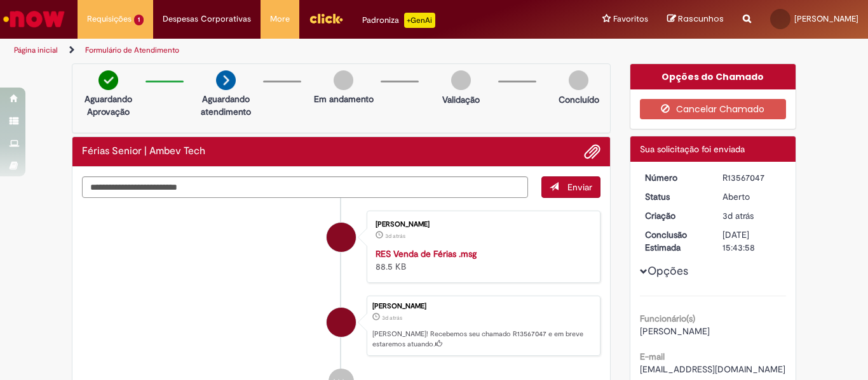 This screenshot has height=380, width=868. I want to click on p: Validação, so click(461, 100).